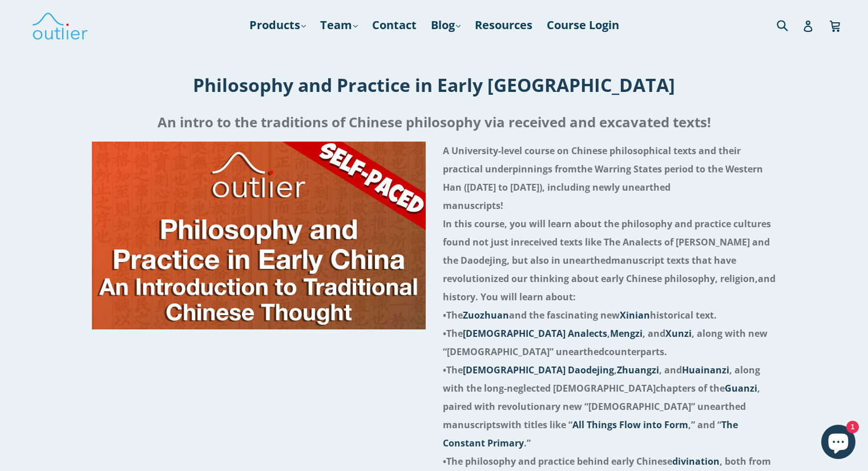  What do you see at coordinates (473, 205) in the screenshot?
I see `strong: manuscripts!` at bounding box center [473, 205].